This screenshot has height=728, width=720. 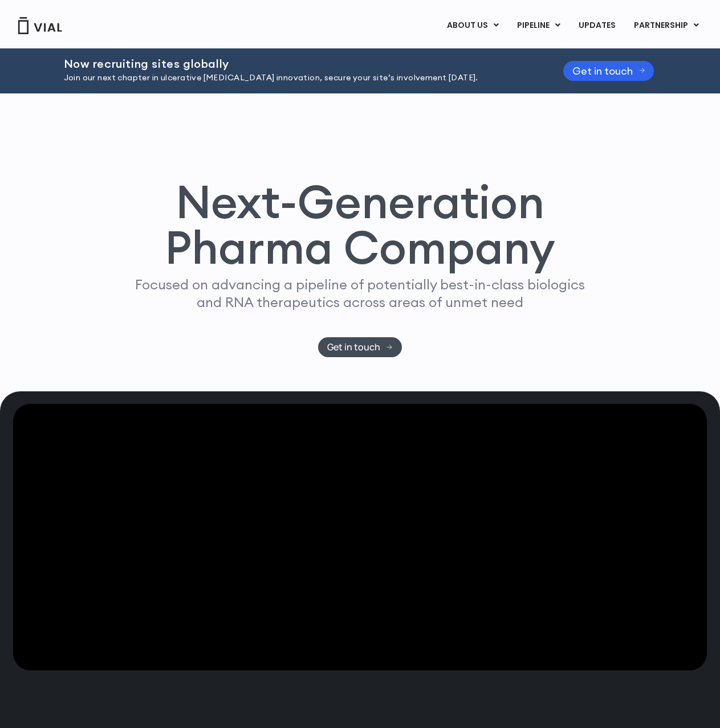 What do you see at coordinates (472, 25) in the screenshot?
I see `a: ABOUT USMenu Toggle` at bounding box center [472, 25].